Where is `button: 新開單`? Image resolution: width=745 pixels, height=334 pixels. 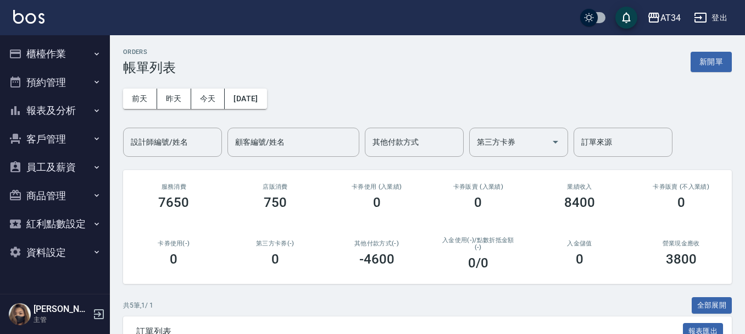
button: 新開單 is located at coordinates (711, 62).